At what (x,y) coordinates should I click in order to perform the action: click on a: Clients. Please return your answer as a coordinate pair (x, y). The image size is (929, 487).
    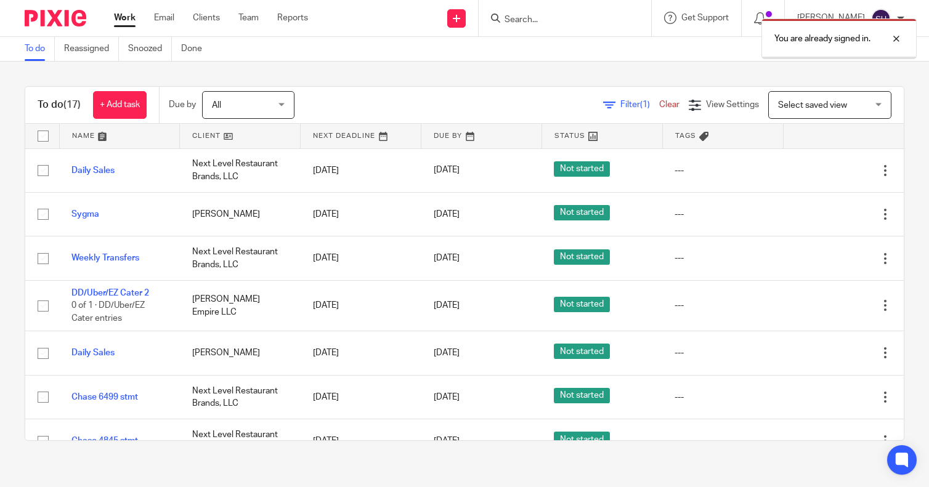
    Looking at the image, I should click on (206, 18).